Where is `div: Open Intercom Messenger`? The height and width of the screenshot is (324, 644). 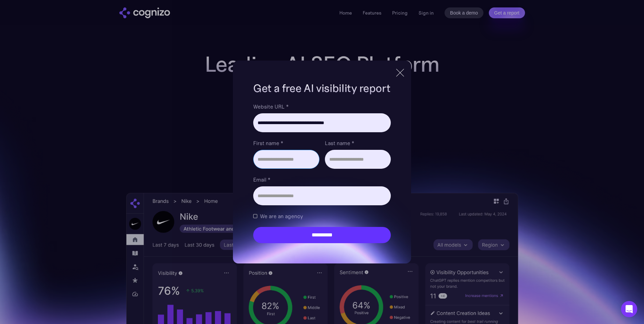
div: Open Intercom Messenger is located at coordinates (629, 309).